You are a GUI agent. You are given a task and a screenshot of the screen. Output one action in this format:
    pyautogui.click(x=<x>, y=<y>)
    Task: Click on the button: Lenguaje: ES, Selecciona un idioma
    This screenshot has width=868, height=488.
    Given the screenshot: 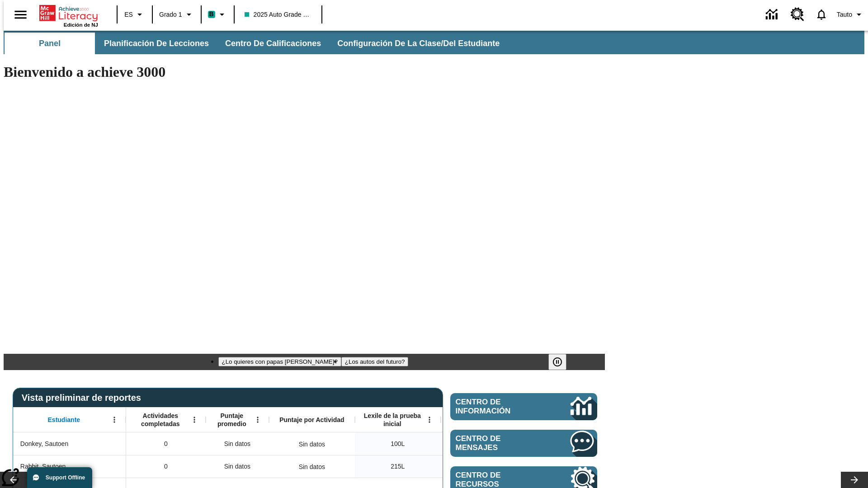 What is the action you would take?
    pyautogui.click(x=135, y=15)
    